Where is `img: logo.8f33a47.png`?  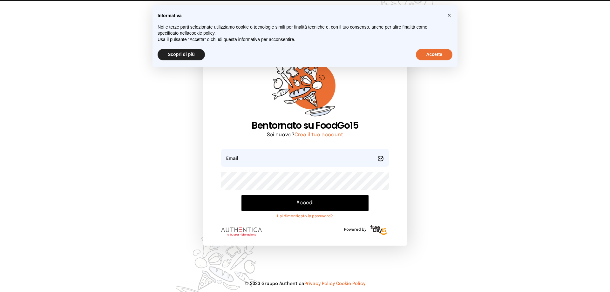
img: logo.8f33a47.png is located at coordinates (241, 231).